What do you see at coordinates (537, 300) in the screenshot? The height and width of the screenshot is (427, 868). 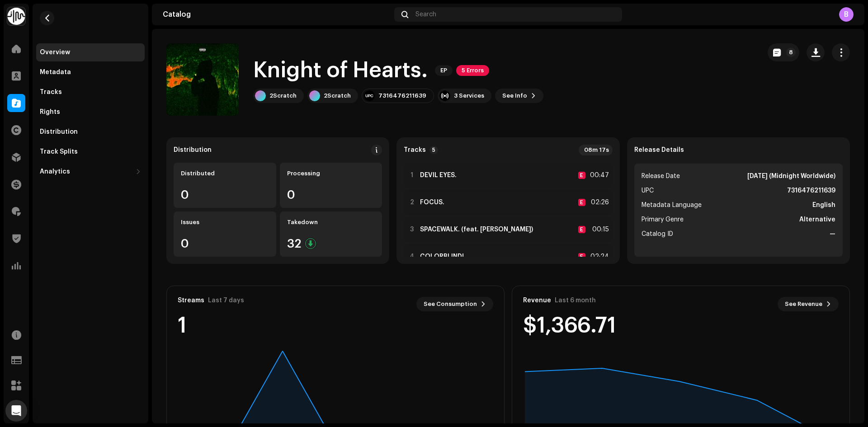 I see `div: Revenue` at bounding box center [537, 300].